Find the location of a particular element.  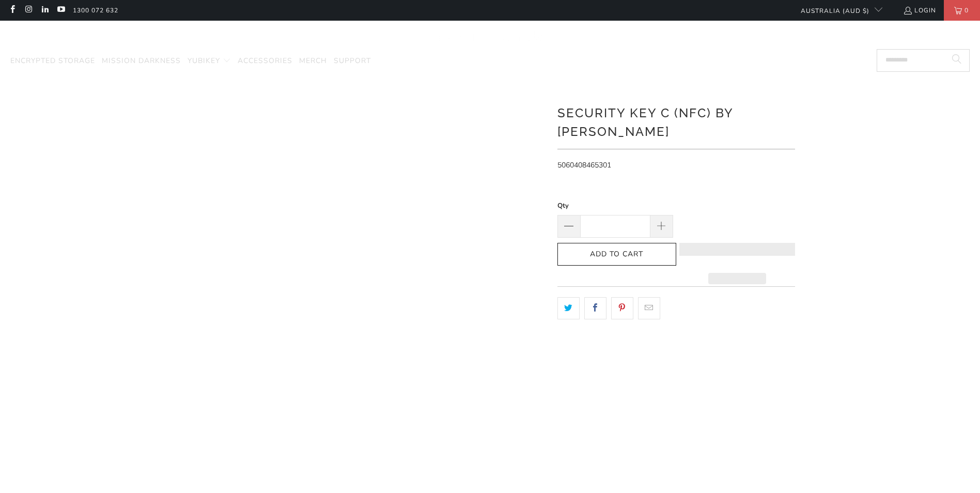

a: Mission Darkness is located at coordinates (141, 61).